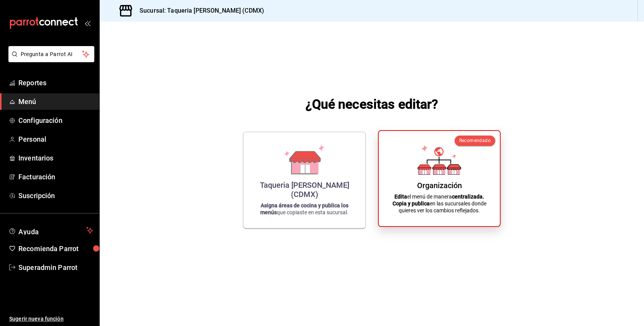  Describe the element at coordinates (372, 104) in the screenshot. I see `h1: ¿Qué necesitas editar?` at that location.